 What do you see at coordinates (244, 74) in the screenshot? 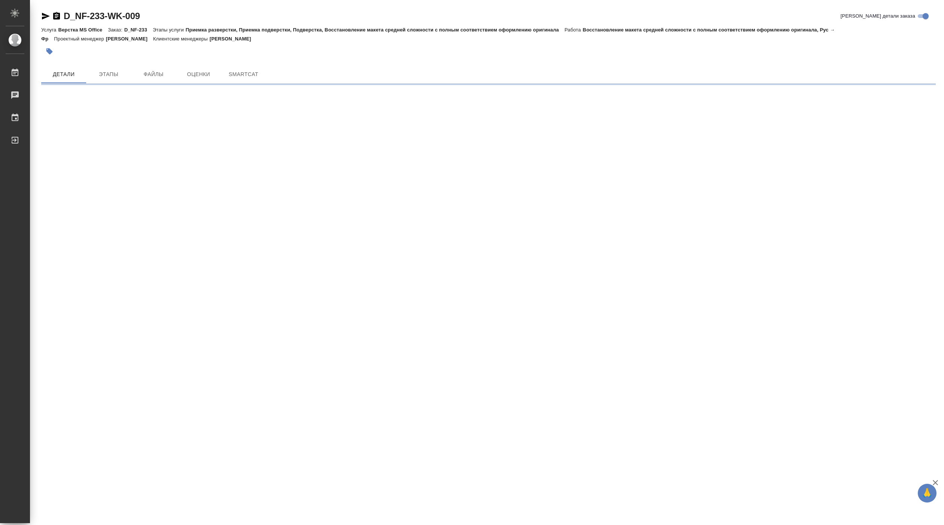
I see `span: SmartCat` at bounding box center [244, 74].